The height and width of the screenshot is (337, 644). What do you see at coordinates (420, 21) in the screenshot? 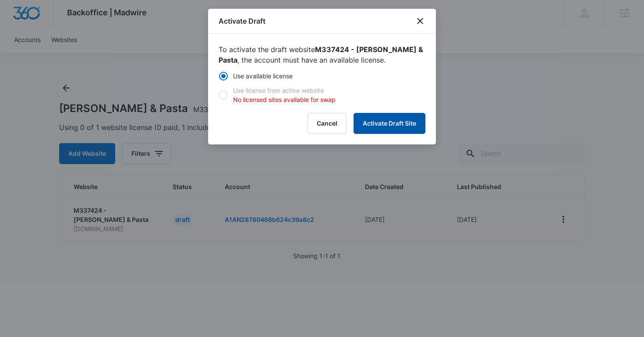
I see `button: close` at bounding box center [420, 21].